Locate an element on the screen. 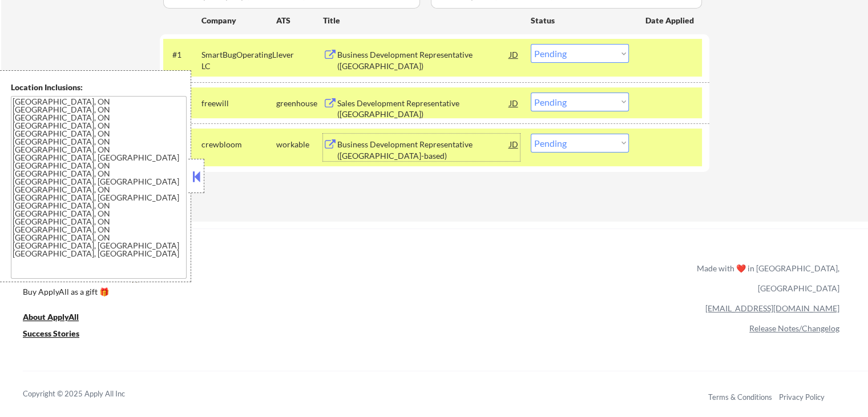 This screenshot has height=417, width=868. div: ATS is located at coordinates (300, 21).